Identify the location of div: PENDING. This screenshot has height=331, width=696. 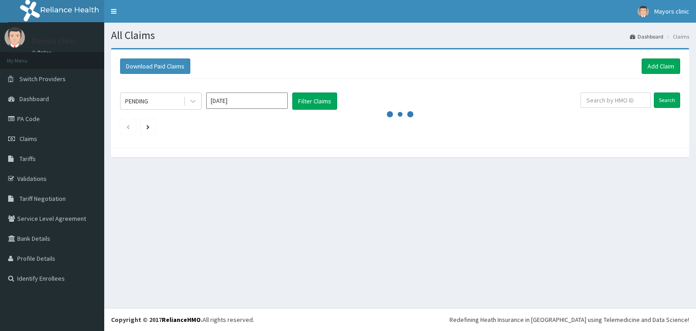
(136, 101).